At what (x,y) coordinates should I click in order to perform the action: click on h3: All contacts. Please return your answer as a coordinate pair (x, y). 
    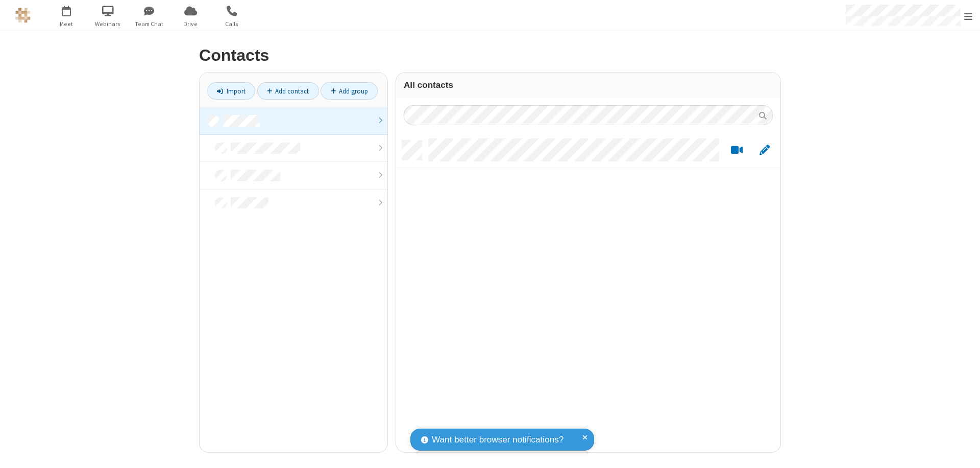
    Looking at the image, I should click on (588, 85).